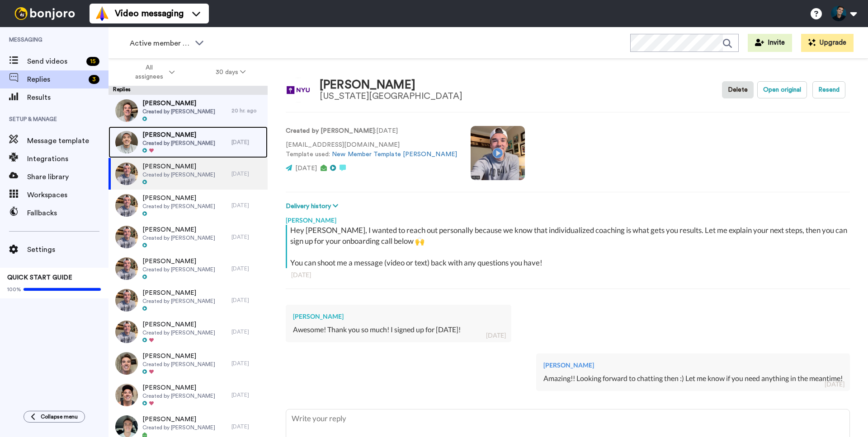 This screenshot has width=868, height=437. Describe the element at coordinates (68, 159) in the screenshot. I see `span: Integrations` at that location.